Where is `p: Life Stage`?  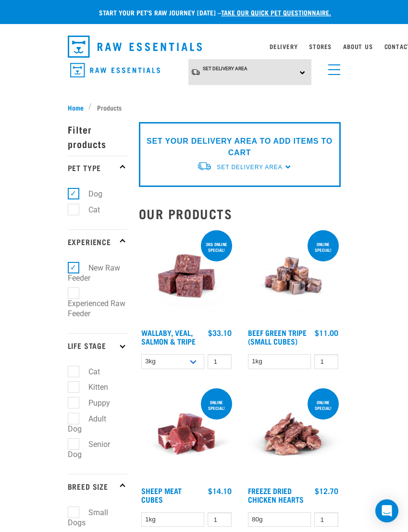 p: Life Stage is located at coordinates (98, 345).